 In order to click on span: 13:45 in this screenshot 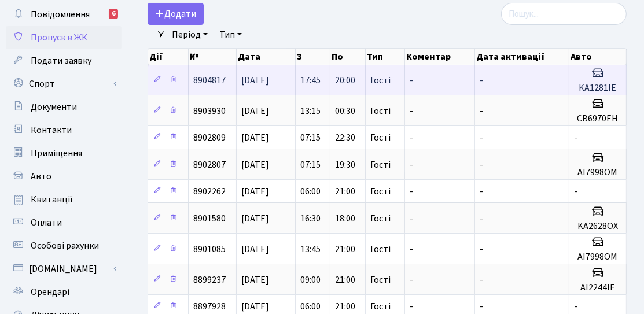, I will do `click(310, 250)`.